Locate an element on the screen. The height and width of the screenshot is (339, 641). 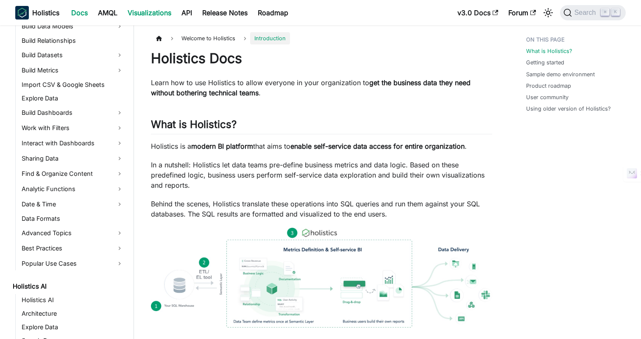
a: Build Dashboards is located at coordinates (73, 113).